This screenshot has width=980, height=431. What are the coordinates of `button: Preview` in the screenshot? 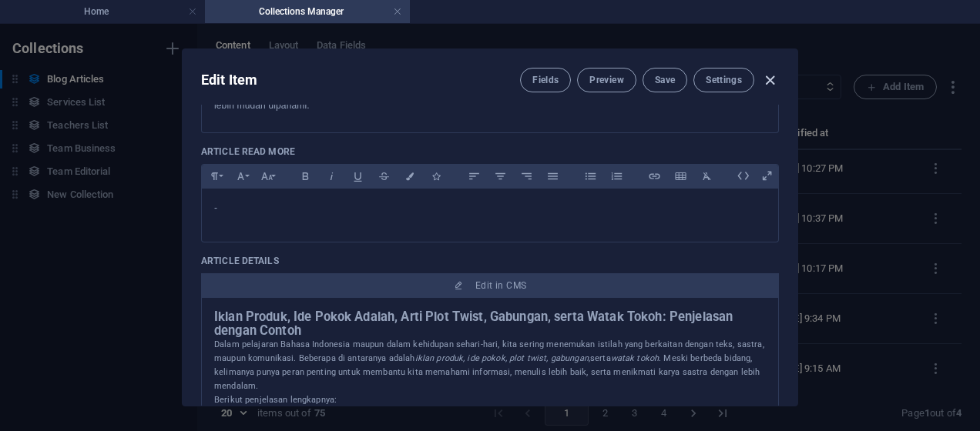 It's located at (606, 80).